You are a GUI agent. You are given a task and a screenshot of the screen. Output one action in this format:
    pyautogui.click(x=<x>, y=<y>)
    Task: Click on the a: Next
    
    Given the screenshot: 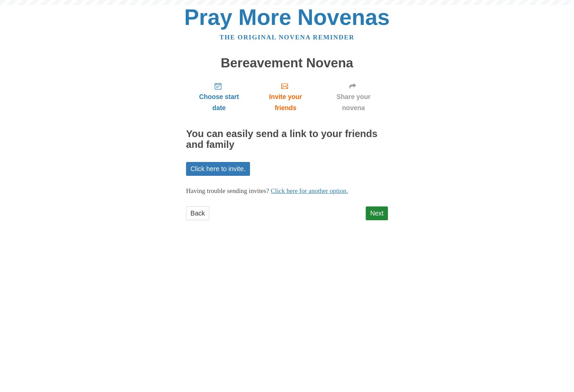 What is the action you would take?
    pyautogui.click(x=377, y=213)
    